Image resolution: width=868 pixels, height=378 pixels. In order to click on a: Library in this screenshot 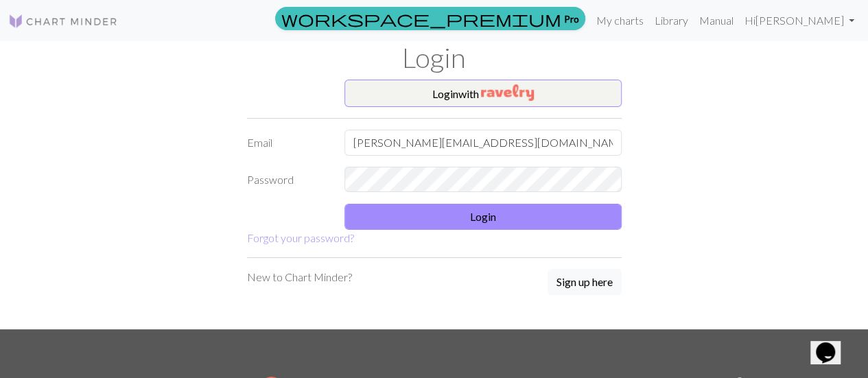, I will do `click(671, 21)`.